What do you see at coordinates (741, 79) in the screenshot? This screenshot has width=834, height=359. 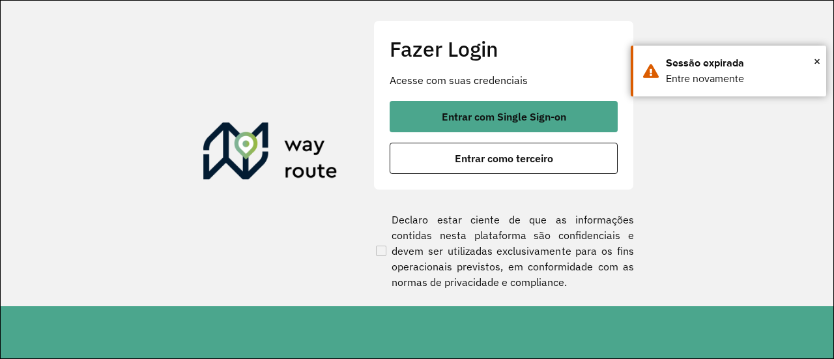 I see `div: Entre novamente` at bounding box center [741, 79].